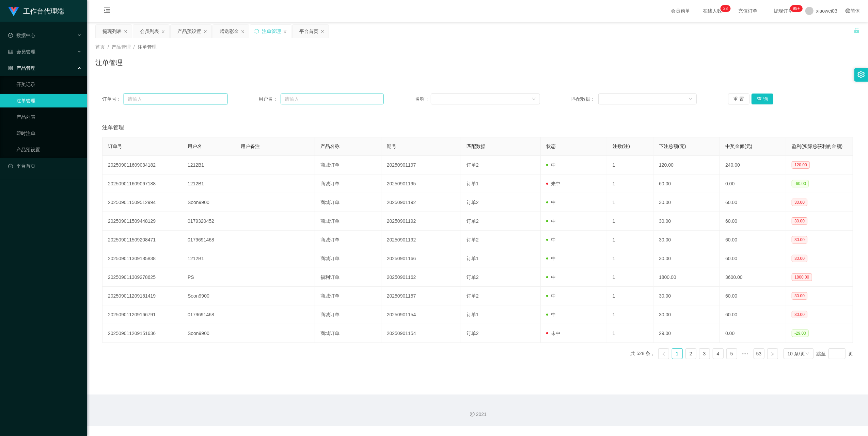 Image resolution: width=868 pixels, height=436 pixels. What do you see at coordinates (10, 35) in the screenshot?
I see `i: 图标: check-circle-o` at bounding box center [10, 35].